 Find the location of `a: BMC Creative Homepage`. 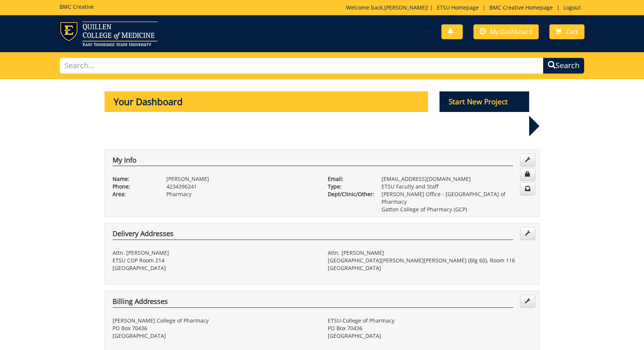

a: BMC Creative Homepage is located at coordinates (521, 7).